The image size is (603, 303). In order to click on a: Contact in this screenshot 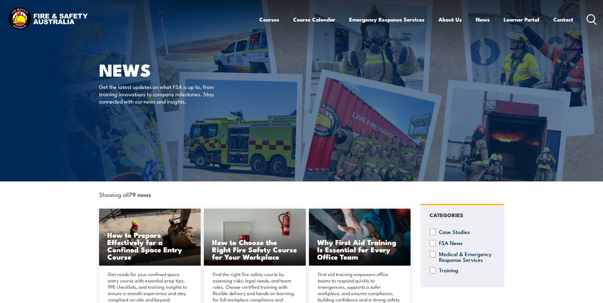, I will do `click(563, 19)`.